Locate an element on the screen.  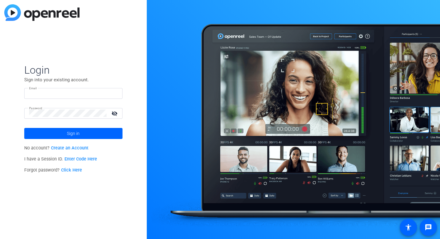
a: Enter Code Here is located at coordinates (81, 159).